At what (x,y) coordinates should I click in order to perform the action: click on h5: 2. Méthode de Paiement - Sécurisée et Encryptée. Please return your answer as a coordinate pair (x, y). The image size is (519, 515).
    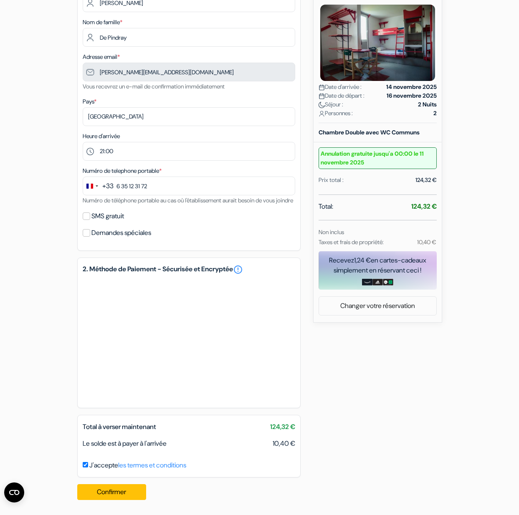
    Looking at the image, I should click on (189, 270).